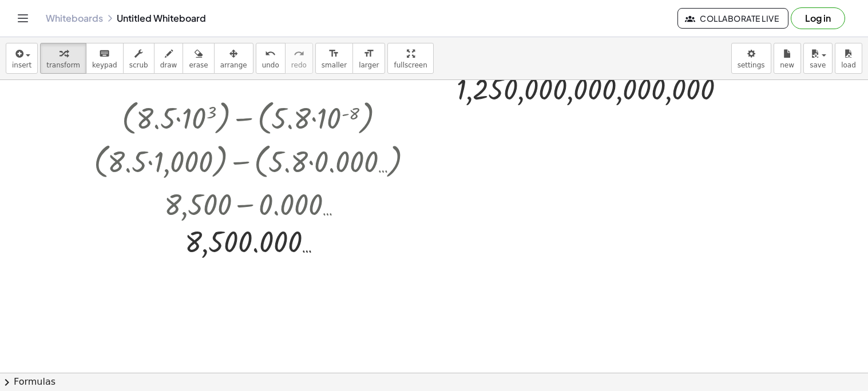  Describe the element at coordinates (787, 58) in the screenshot. I see `button: new` at that location.